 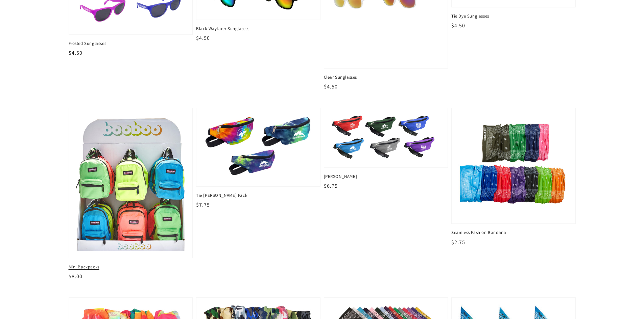 What do you see at coordinates (76, 276) in the screenshot?
I see `span: $8.00` at bounding box center [76, 276].